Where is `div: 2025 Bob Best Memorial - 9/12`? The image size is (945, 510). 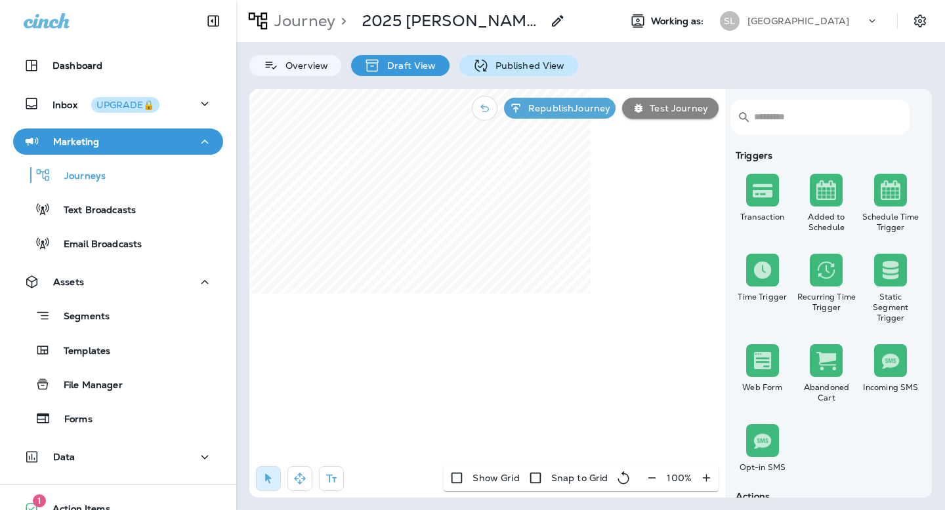 div: 2025 Bob Best Memorial - 9/12 is located at coordinates (452, 21).